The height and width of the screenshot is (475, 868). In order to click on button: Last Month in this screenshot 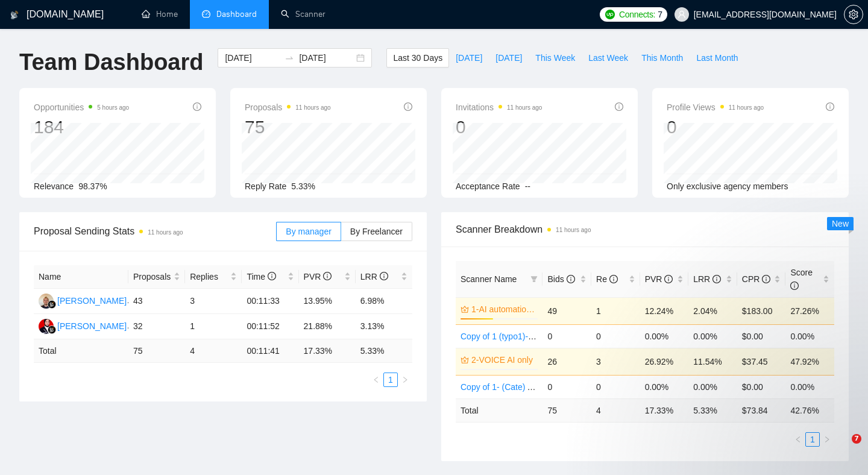, I will do `click(717, 58)`.